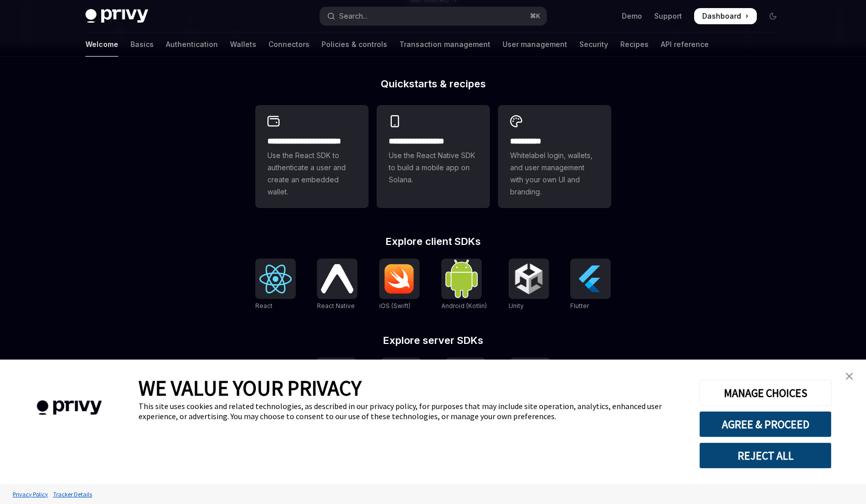 This screenshot has width=866, height=504. Describe the element at coordinates (580, 306) in the screenshot. I see `span: Flutter` at that location.